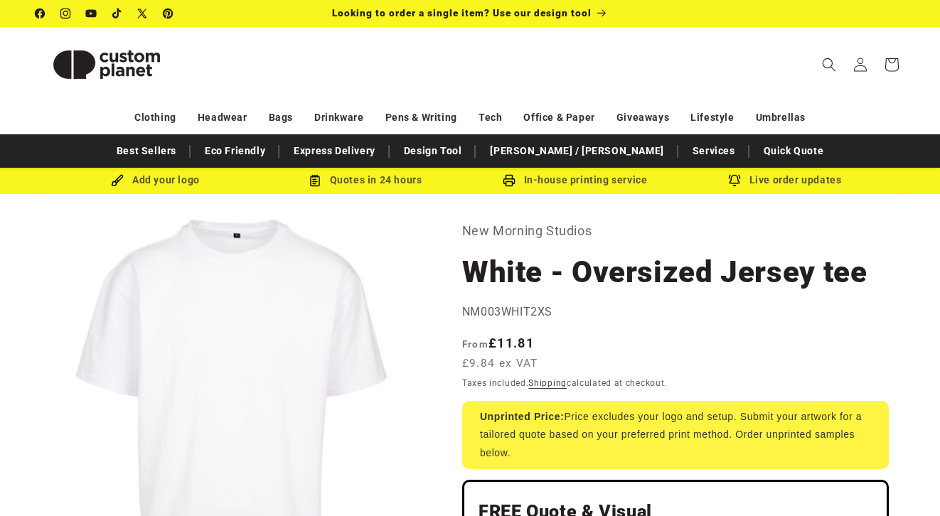 This screenshot has width=940, height=516. What do you see at coordinates (107, 64) in the screenshot?
I see `a: Custom Planet` at bounding box center [107, 64].